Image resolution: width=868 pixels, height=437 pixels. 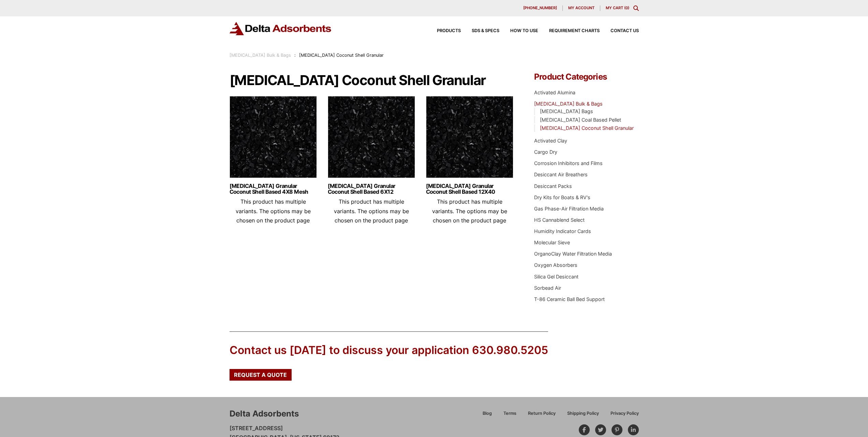 I want to click on img: Delta Adsorbents, so click(x=281, y=28).